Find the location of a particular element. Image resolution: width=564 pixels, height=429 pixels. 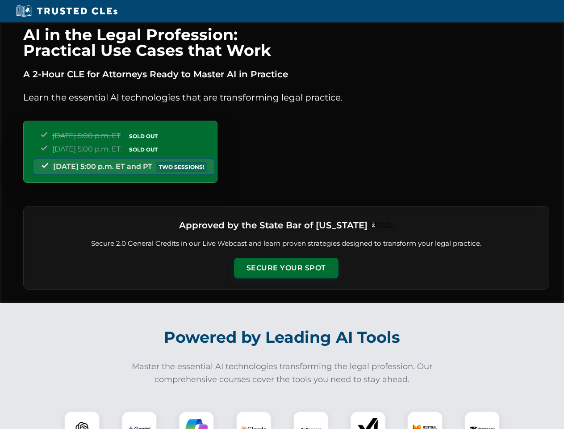

p: Master the essential AI technologies transforming the legal profession. Our comprehensive courses... is located at coordinates (282, 373).